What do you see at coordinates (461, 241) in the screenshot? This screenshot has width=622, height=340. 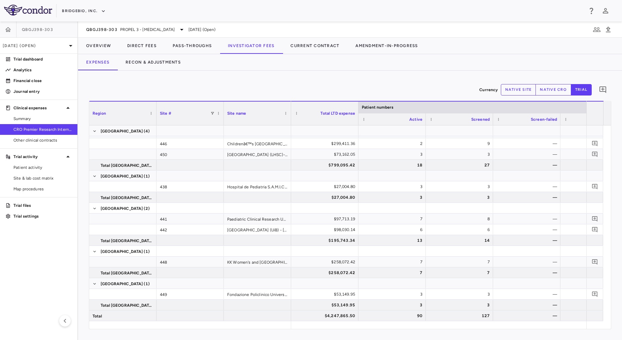 I see `div: 14` at bounding box center [461, 241].